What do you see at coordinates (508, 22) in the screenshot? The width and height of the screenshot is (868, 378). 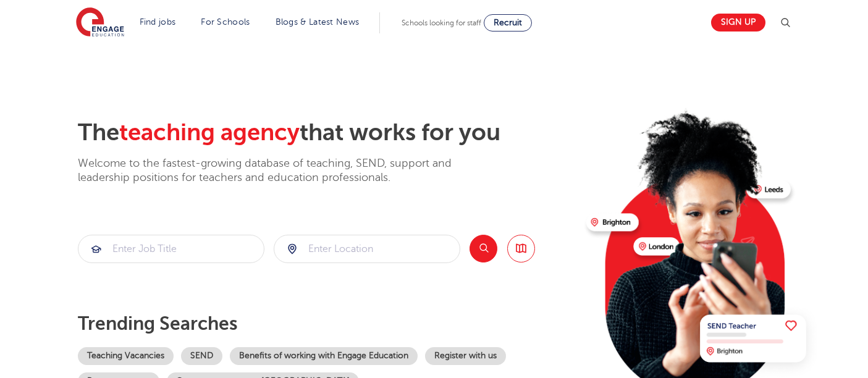 I see `span: Recruit` at bounding box center [508, 22].